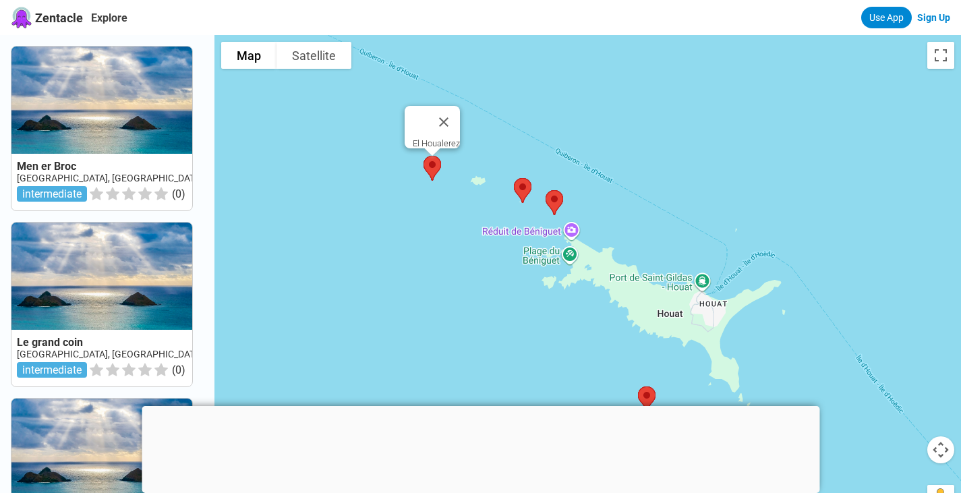  I want to click on a: Zentacle logoZentacle, so click(47, 18).